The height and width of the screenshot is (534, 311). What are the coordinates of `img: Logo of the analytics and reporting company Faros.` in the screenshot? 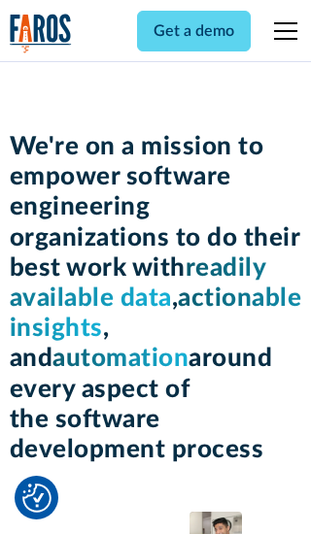 It's located at (41, 33).